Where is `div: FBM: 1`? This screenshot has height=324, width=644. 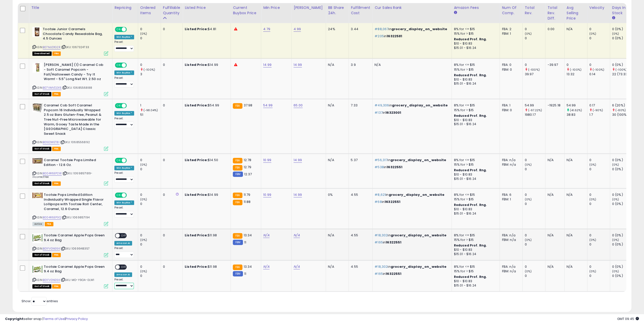
div: FBM: 1 is located at coordinates (510, 199).